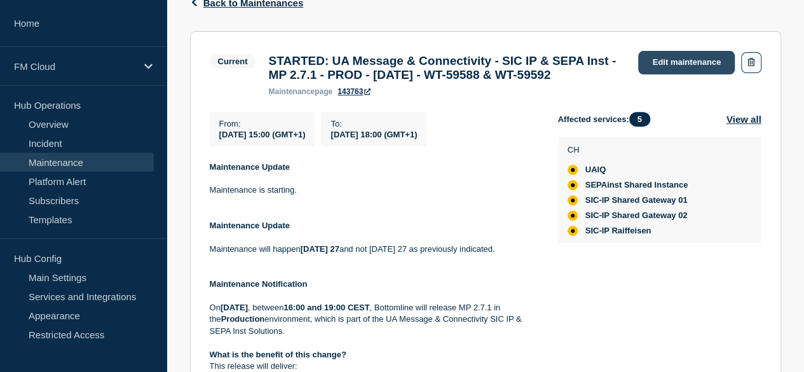 Image resolution: width=804 pixels, height=372 pixels. What do you see at coordinates (596, 170) in the screenshot?
I see `span: UAIQ` at bounding box center [596, 170].